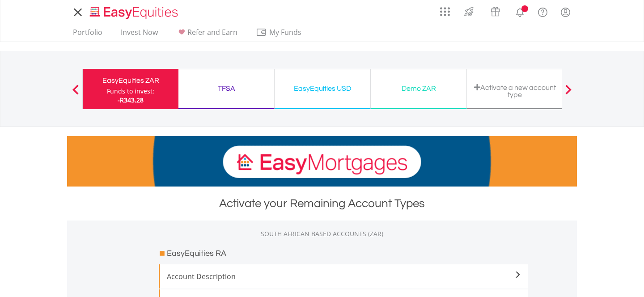  I want to click on img: EasyMortage Promotion Banner, so click(322, 161).